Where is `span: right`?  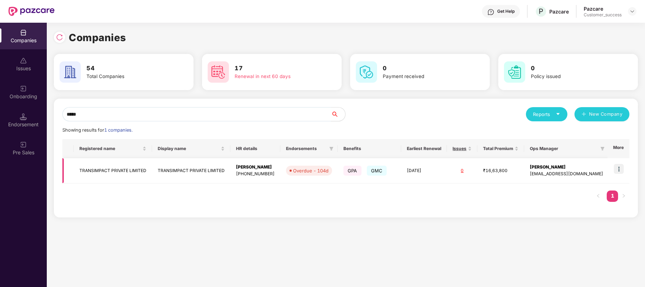
span: right is located at coordinates (623, 196).